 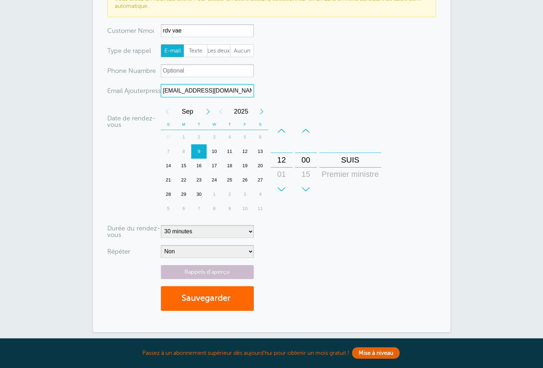 I want to click on div: Mardi 16 septembre, so click(x=199, y=166).